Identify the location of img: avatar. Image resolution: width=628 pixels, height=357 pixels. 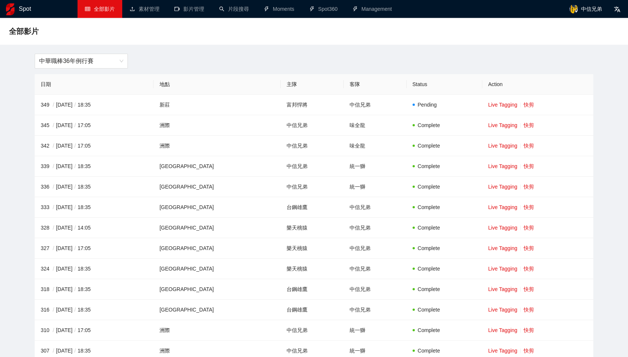
(573, 9).